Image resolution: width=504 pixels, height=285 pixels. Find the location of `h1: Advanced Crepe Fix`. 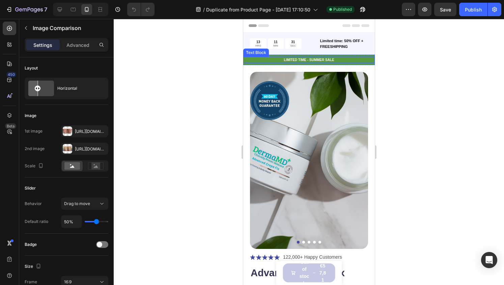

h1: Advanced Crepe Fix is located at coordinates (66, 255).